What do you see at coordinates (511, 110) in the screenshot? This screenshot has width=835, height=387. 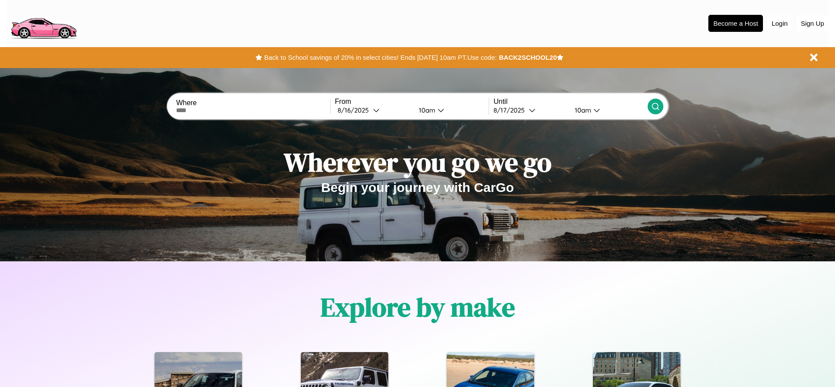 I see `div: 8 / 17 / 2025` at bounding box center [511, 110].